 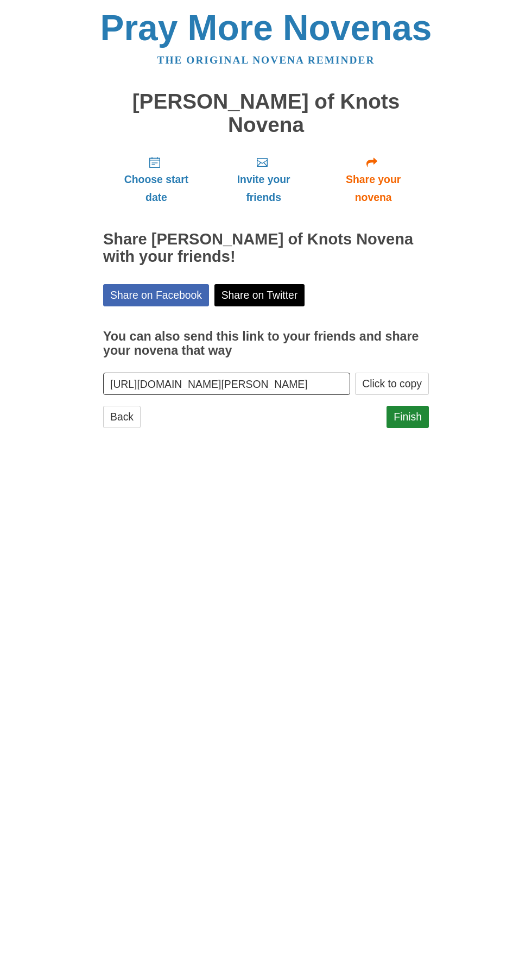 What do you see at coordinates (266, 28) in the screenshot?
I see `a: Pray More Novenas` at bounding box center [266, 28].